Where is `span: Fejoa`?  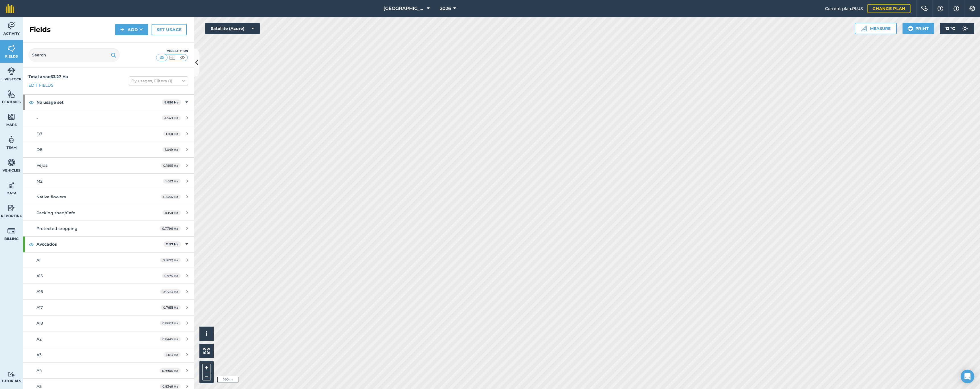 span: Fejoa is located at coordinates (42, 165).